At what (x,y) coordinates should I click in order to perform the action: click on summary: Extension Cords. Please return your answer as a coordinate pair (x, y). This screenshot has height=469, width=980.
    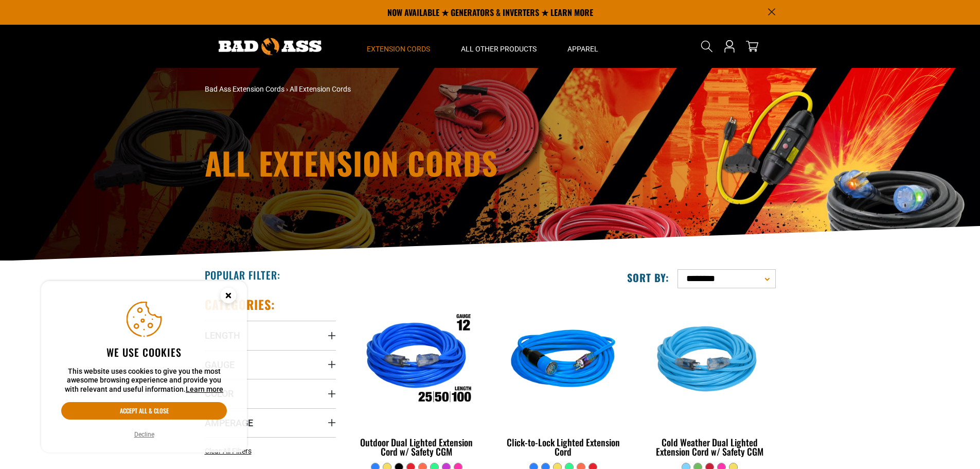
    Looking at the image, I should click on (398, 46).